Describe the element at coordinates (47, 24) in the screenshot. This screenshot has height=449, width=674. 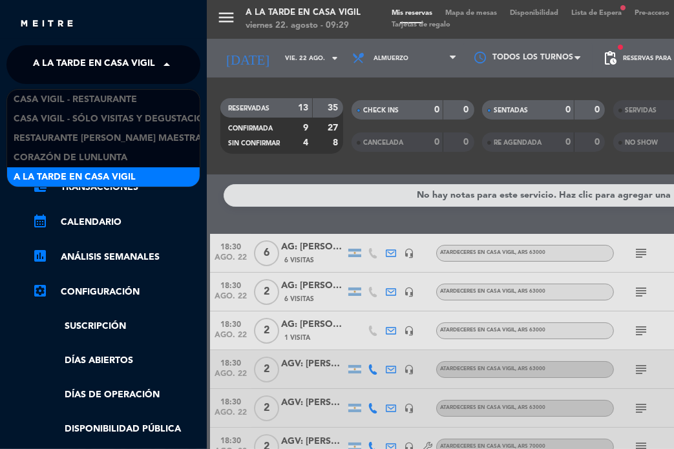
I see `img: MEITRE` at that location.